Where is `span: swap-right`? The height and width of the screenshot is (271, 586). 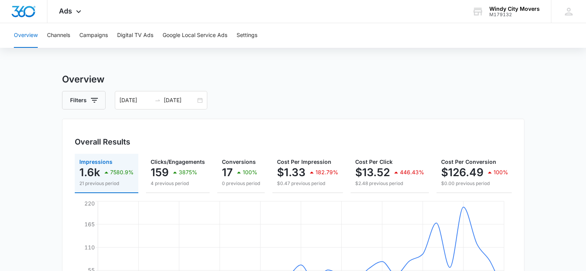 span: swap-right is located at coordinates (157, 100).